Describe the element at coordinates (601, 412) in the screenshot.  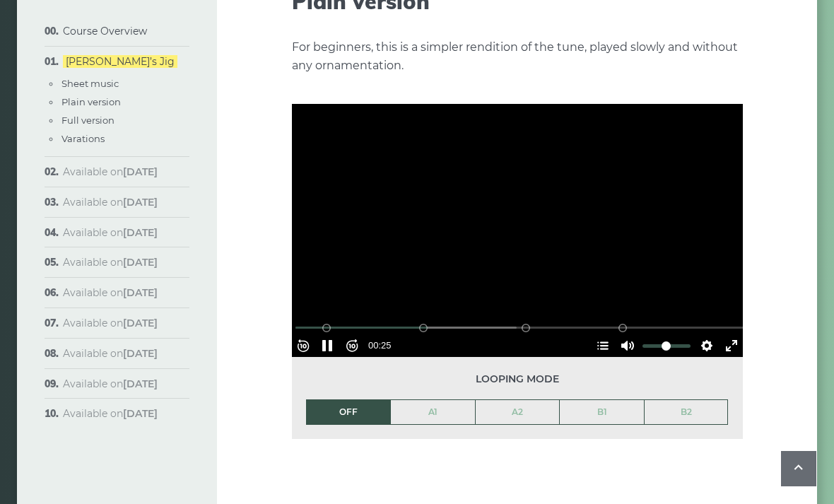
I see `a: B1` at that location.